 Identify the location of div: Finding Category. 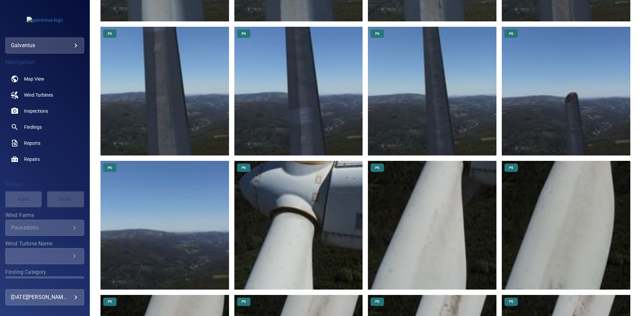
(45, 284).